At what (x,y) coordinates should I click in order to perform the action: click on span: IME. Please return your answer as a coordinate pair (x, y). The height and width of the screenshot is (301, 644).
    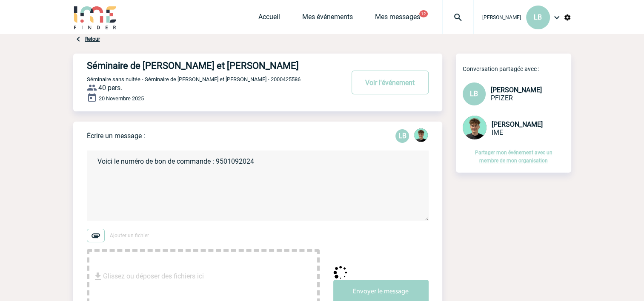
    Looking at the image, I should click on (497, 132).